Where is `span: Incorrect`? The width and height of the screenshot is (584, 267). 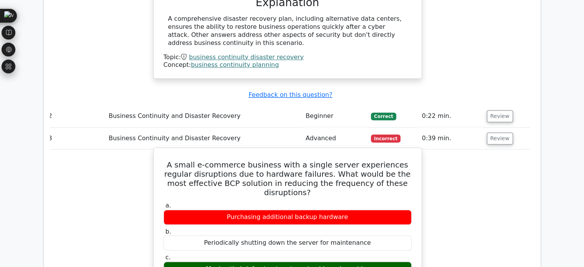
span: Incorrect is located at coordinates (386, 138).